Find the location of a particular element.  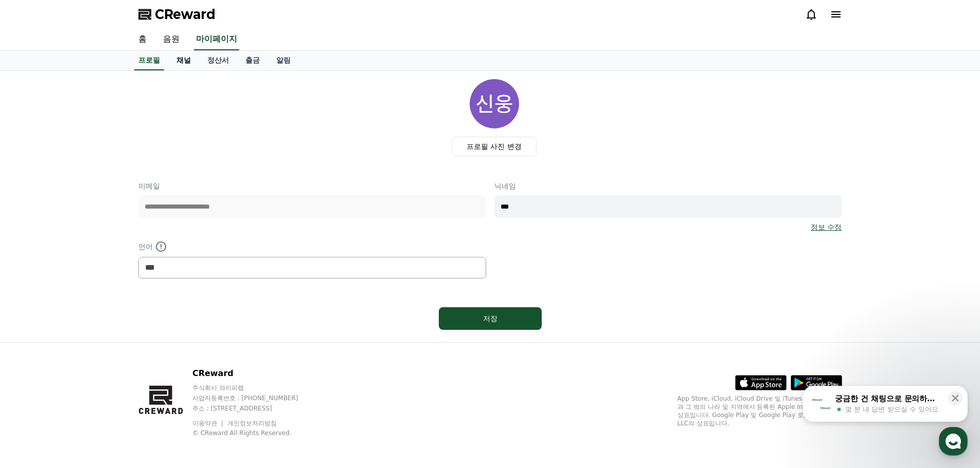

p: 닉네임 is located at coordinates (668, 186).